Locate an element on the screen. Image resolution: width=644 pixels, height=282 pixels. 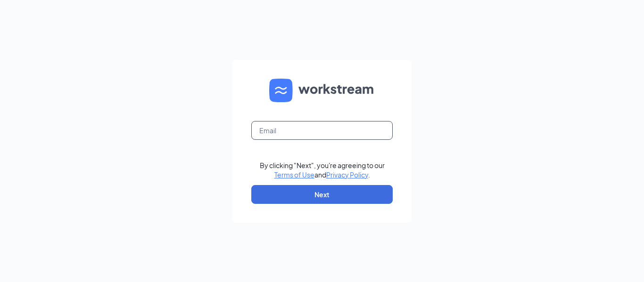
a: Terms of Use is located at coordinates (294, 175).